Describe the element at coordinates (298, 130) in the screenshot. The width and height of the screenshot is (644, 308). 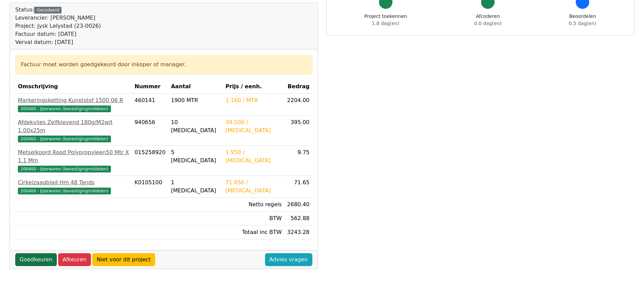
I see `td: 395.00` at that location.